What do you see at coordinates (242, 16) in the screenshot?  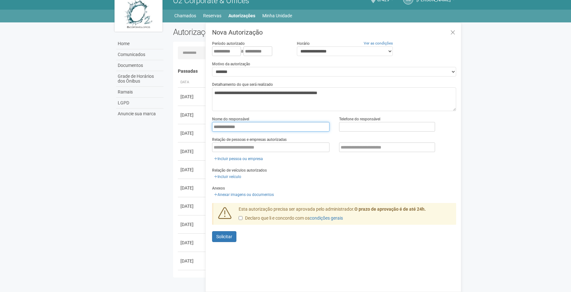 I see `a: Autorizações` at bounding box center [242, 16].